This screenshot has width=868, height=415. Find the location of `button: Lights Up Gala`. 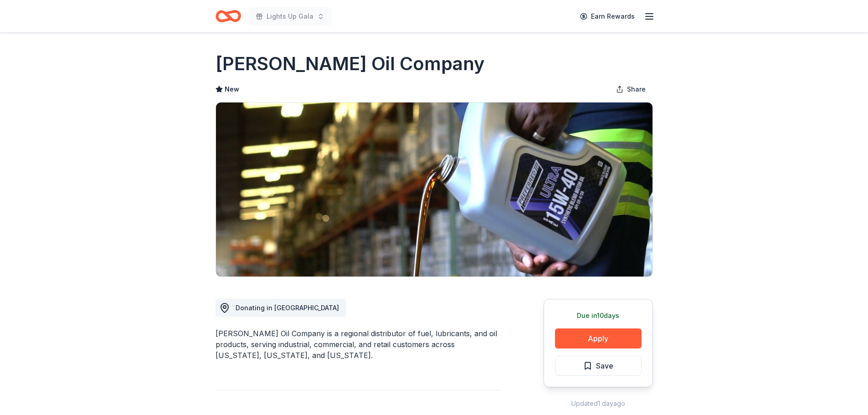

button: Lights Up Gala is located at coordinates (290, 16).